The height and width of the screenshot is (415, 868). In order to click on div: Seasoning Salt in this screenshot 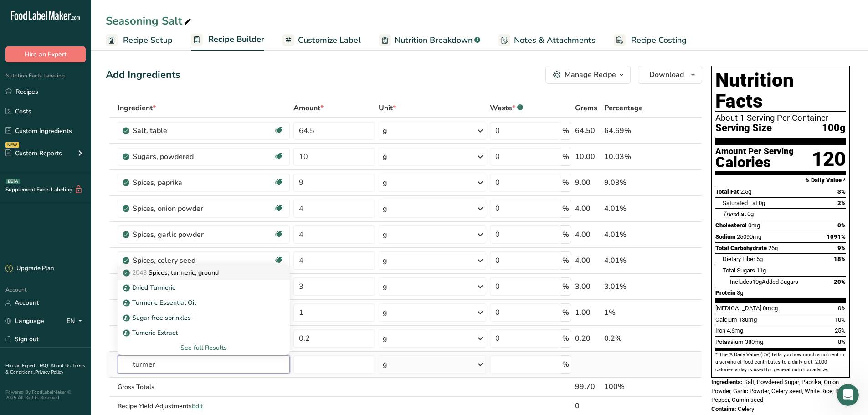, I will do `click(149, 21)`.